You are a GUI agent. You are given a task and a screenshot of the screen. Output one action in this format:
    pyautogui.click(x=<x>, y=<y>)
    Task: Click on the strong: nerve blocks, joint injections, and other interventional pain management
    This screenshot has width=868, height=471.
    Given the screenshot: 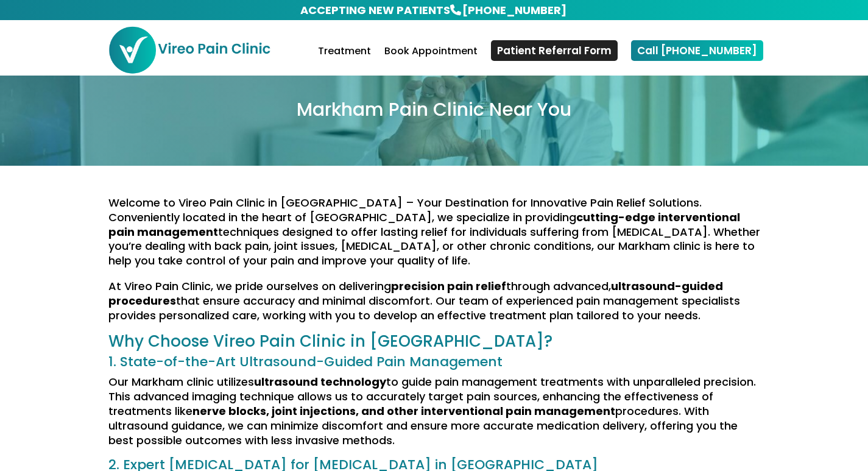 What is the action you would take?
    pyautogui.click(x=404, y=411)
    